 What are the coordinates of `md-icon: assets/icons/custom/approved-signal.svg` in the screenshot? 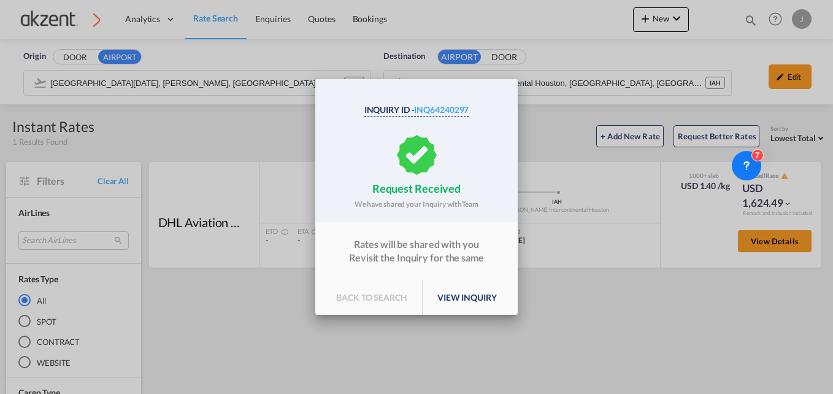 It's located at (416, 155).